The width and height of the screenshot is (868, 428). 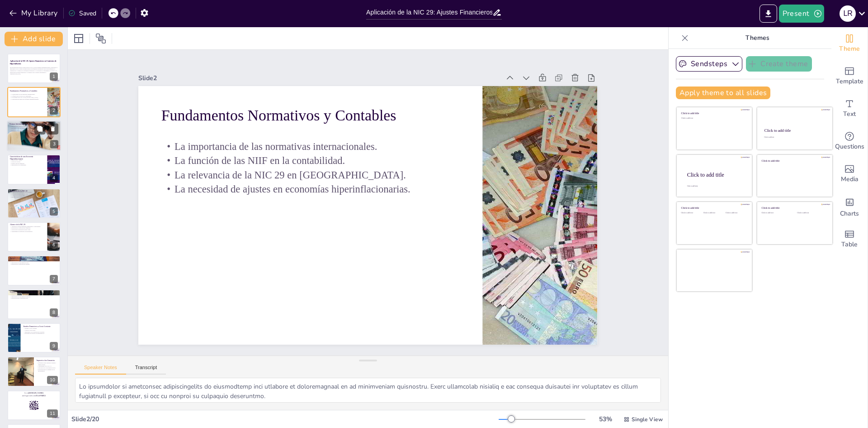 I want to click on p: Go to, so click(x=34, y=393).